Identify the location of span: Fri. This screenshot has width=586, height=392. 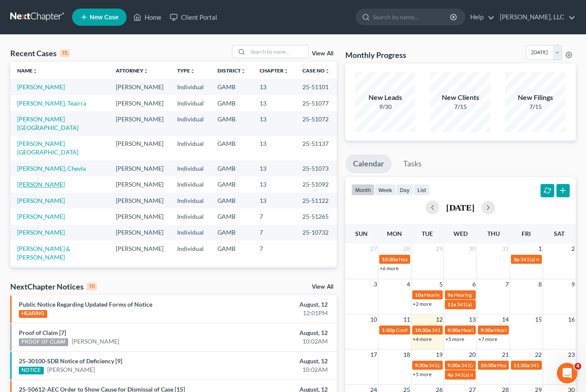
(526, 233).